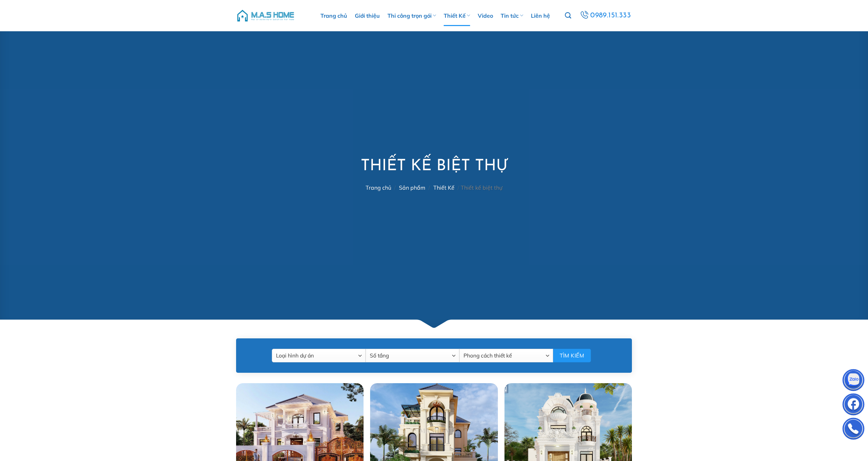 This screenshot has height=461, width=868. I want to click on a: Video, so click(486, 15).